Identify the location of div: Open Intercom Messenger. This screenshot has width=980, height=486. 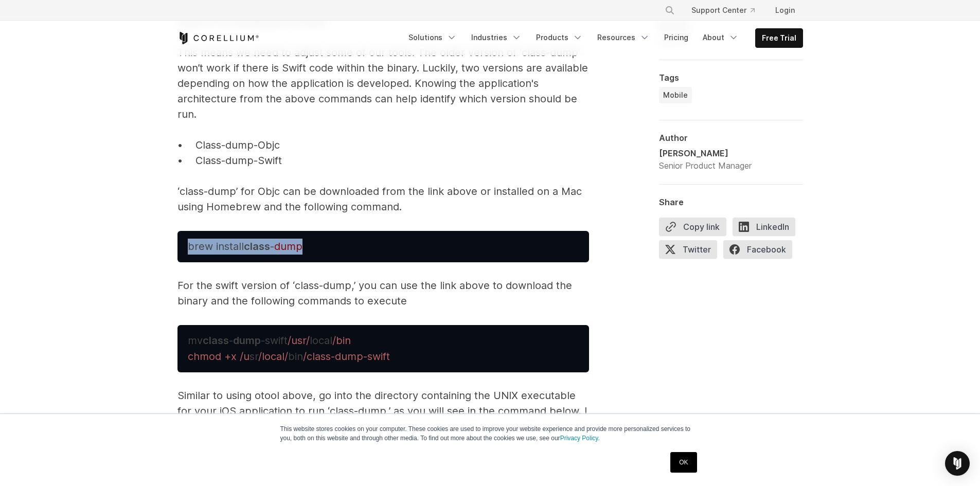
(957, 463).